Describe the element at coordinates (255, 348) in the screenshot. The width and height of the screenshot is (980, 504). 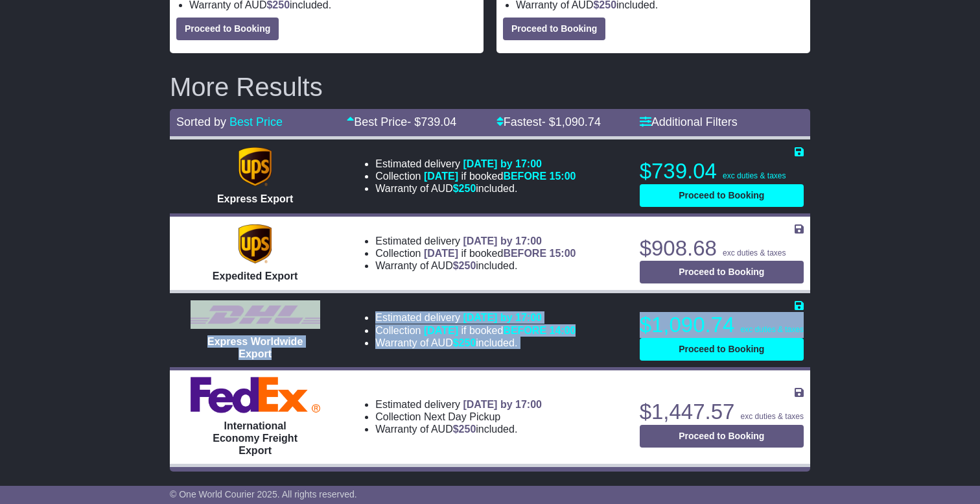
I see `span: Express Worldwide Export` at that location.